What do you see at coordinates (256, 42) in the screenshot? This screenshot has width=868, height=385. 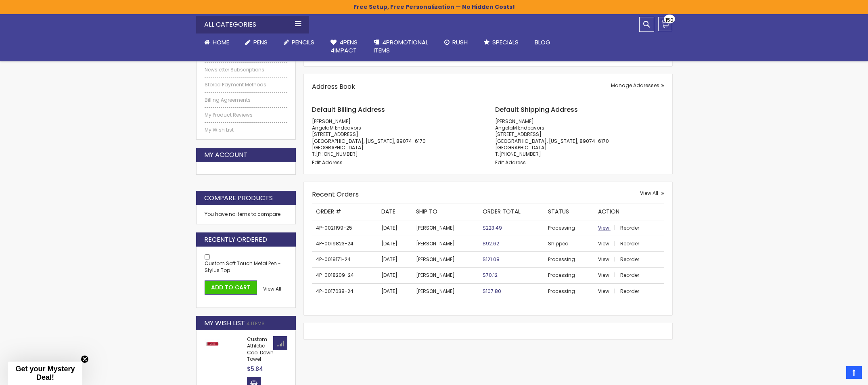 I see `a: Pens` at bounding box center [256, 42].